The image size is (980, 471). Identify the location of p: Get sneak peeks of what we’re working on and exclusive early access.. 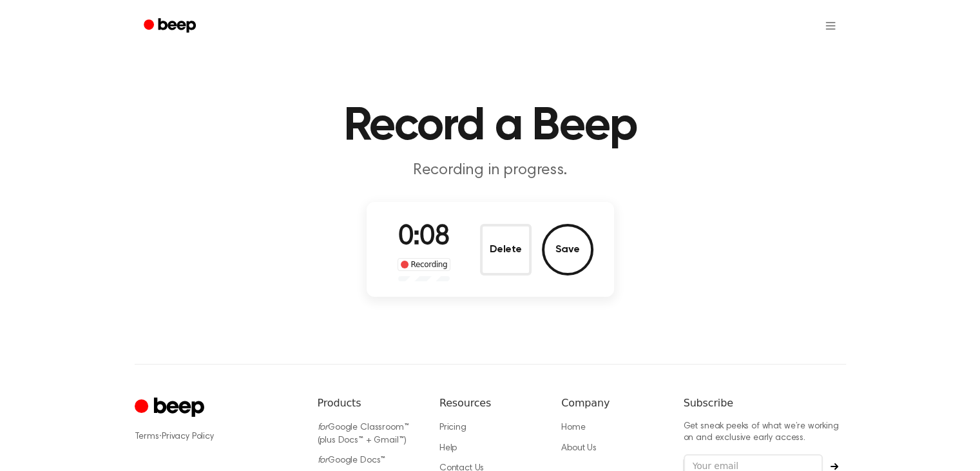
(765, 432).